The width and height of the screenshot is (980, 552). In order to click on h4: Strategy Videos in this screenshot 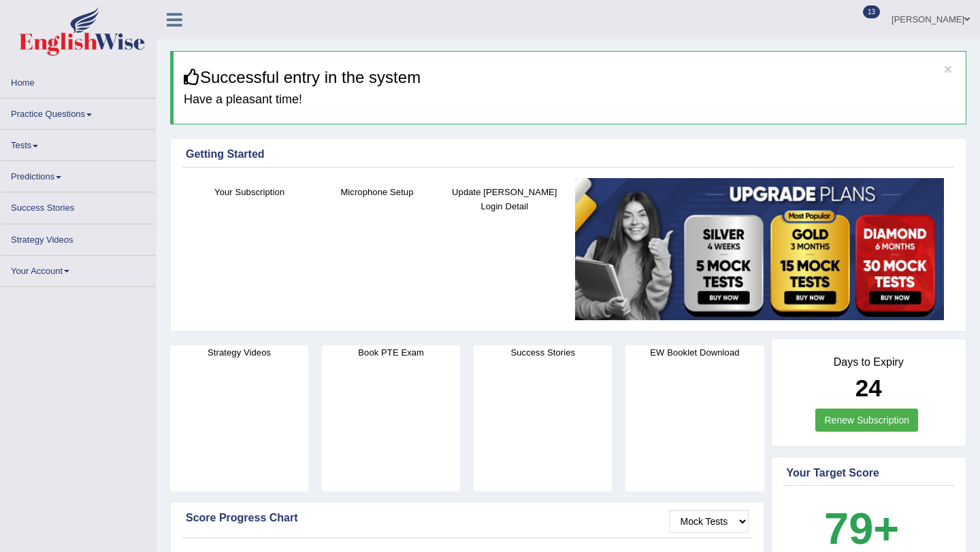, I will do `click(239, 352)`.